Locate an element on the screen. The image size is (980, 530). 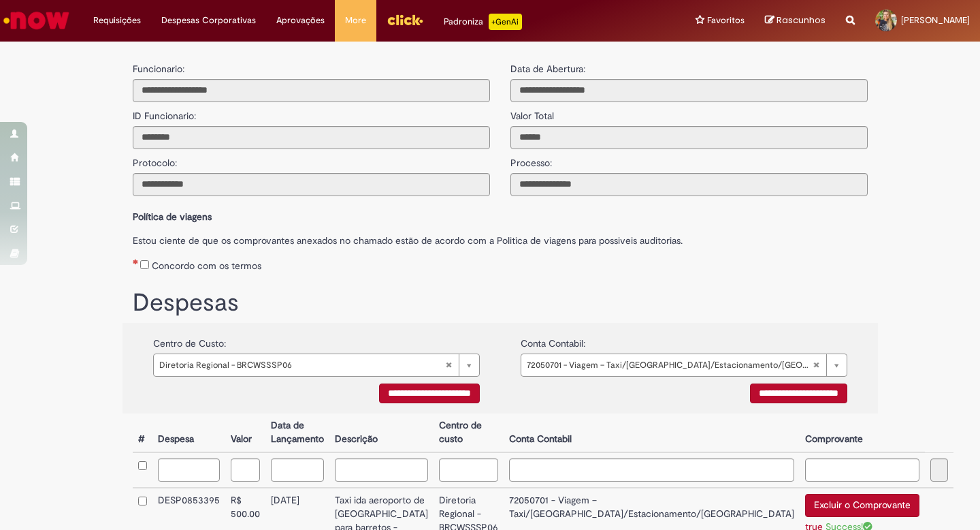
th: Data de Lançamento is located at coordinates (297, 433).